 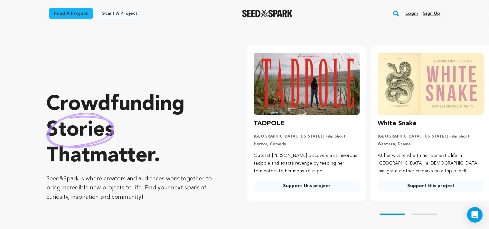 What do you see at coordinates (71, 14) in the screenshot?
I see `a: Fund a project` at bounding box center [71, 14].